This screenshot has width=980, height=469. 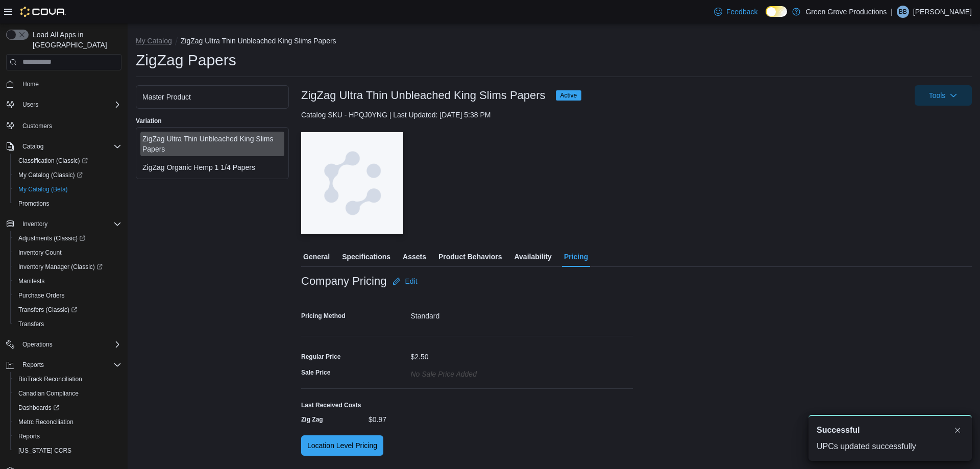 What do you see at coordinates (765, 17) in the screenshot?
I see `span: Dark Mode` at bounding box center [765, 17].